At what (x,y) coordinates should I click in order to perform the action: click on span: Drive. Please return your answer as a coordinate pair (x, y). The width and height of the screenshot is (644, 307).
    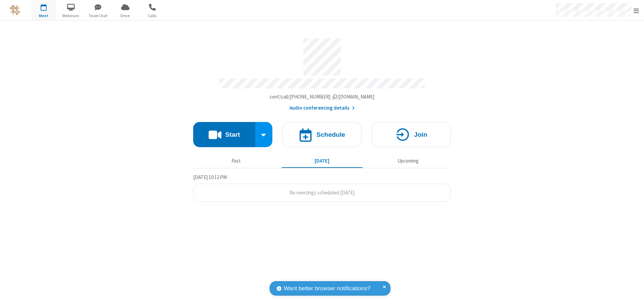
    Looking at the image, I should click on (125, 16).